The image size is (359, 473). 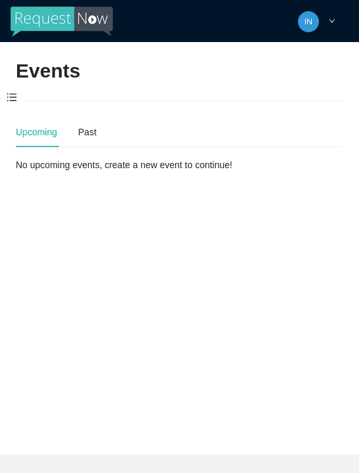 What do you see at coordinates (179, 165) in the screenshot?
I see `div: No upcoming events, create a new event to continue!` at bounding box center [179, 165].